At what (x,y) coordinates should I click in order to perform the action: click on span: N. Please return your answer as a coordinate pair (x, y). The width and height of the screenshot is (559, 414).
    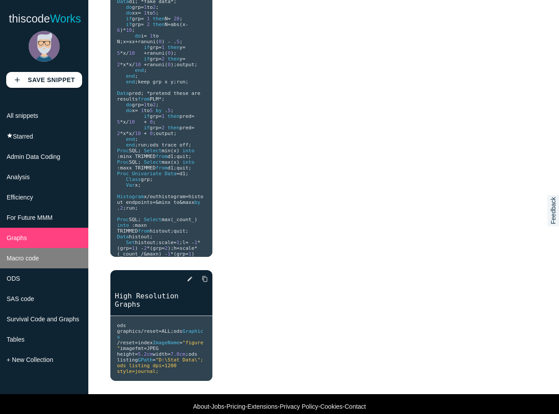
    Looking at the image, I should click on (166, 24).